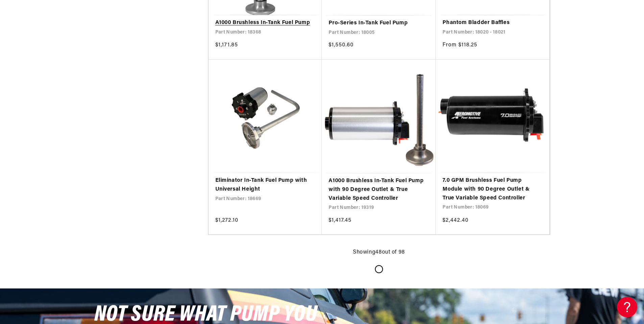 This screenshot has width=644, height=324. I want to click on a: A1000 Brushless In-Tank Fuel Pump with 90 Degree Outlet & True Variable Speed Controller, so click(379, 190).